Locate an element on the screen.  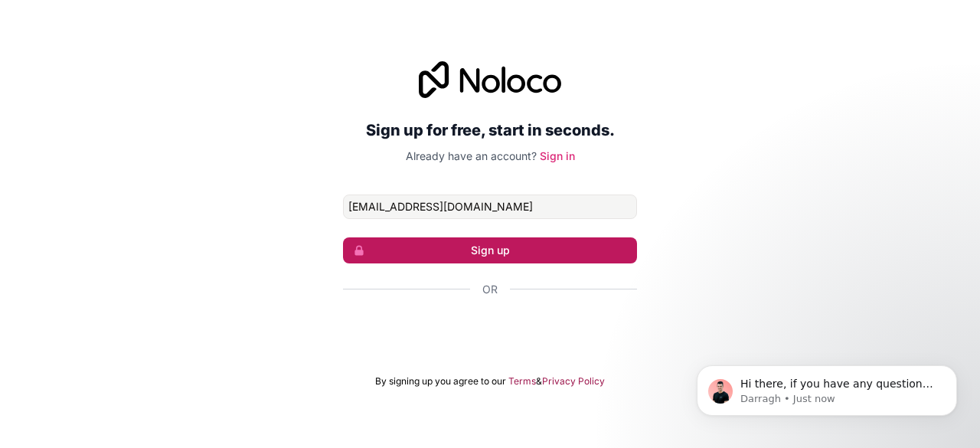
input: Email address is located at coordinates (490, 207).